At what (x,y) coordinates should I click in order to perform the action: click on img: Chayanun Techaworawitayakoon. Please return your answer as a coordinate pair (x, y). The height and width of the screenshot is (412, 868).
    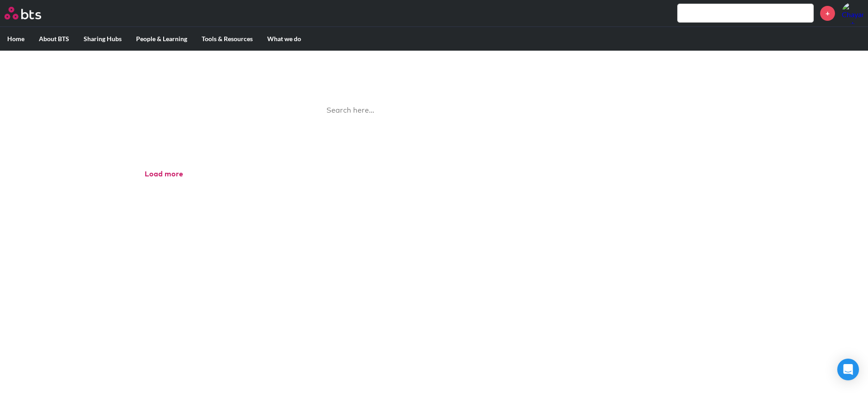
    Looking at the image, I should click on (853, 14).